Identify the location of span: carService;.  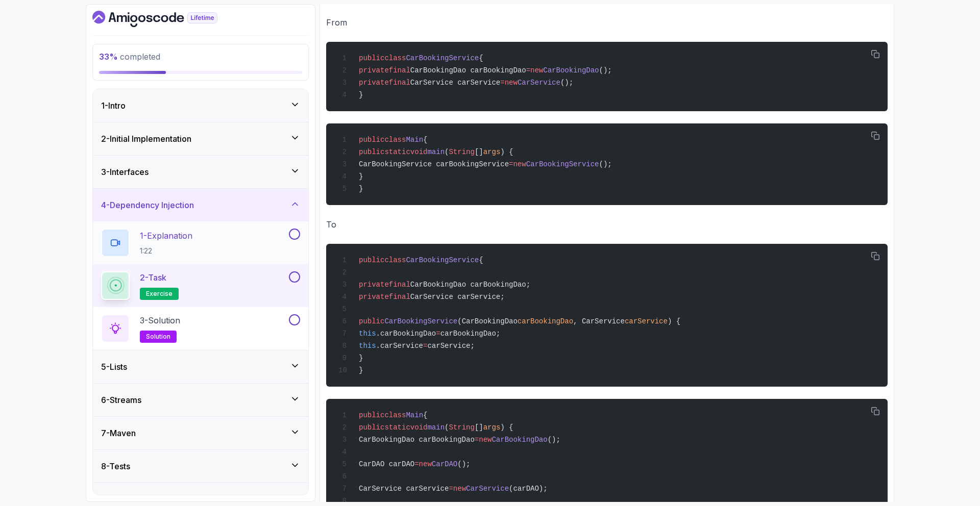
(451, 346).